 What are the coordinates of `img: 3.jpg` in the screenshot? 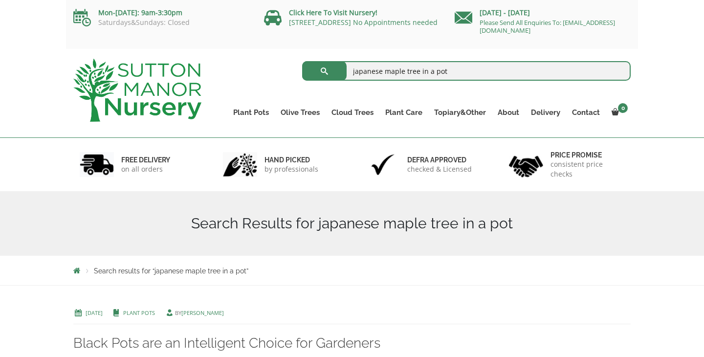 It's located at (383, 164).